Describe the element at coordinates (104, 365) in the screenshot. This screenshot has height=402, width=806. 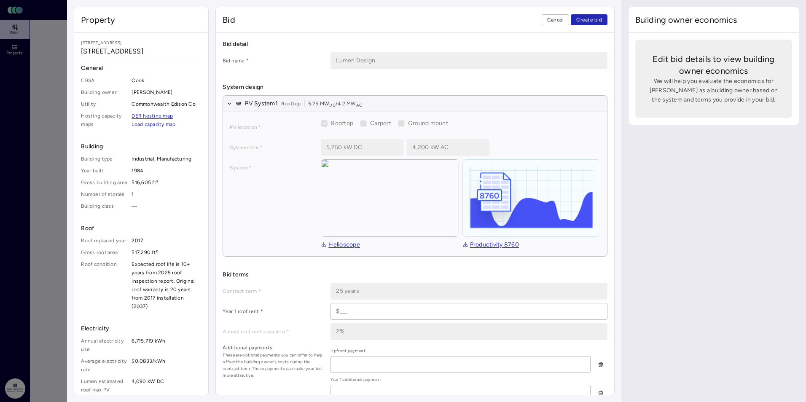
I see `span: Average electricity rate` at that location.